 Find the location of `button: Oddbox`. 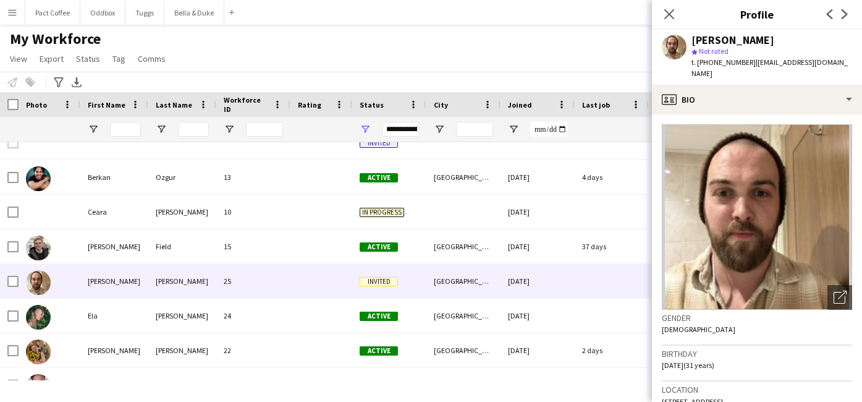

button: Oddbox is located at coordinates (103, 12).